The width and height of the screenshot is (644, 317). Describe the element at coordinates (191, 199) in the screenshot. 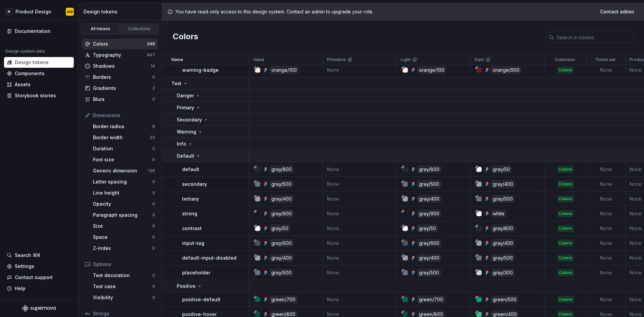

I see `p: tertiary` at that location.